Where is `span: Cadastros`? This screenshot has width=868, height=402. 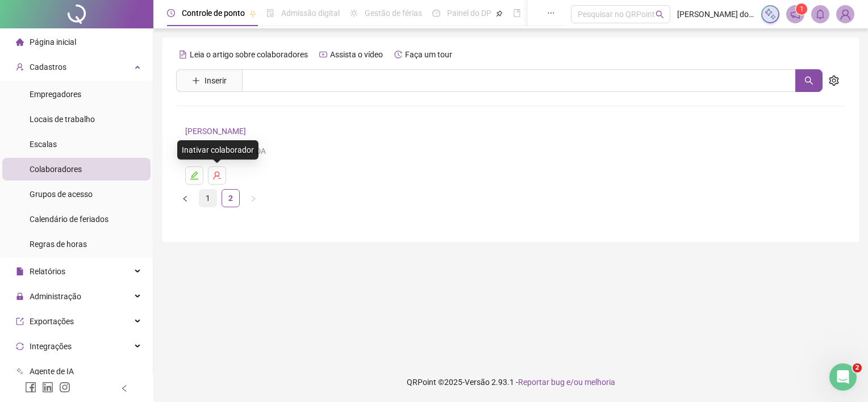
span: Cadastros is located at coordinates (47, 67).